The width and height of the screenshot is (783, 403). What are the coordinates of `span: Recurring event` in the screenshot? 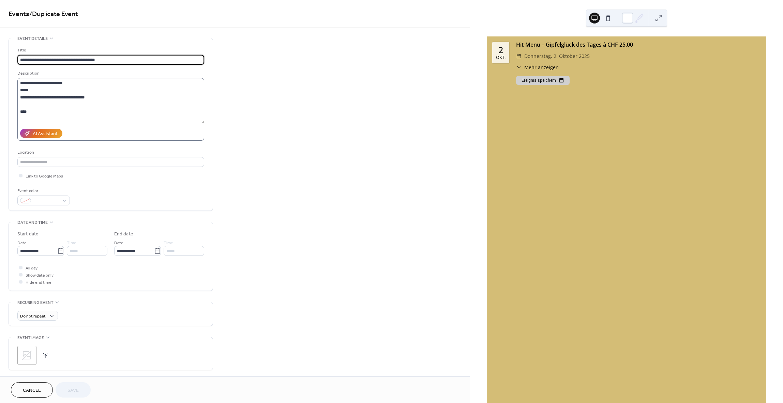 It's located at (35, 303).